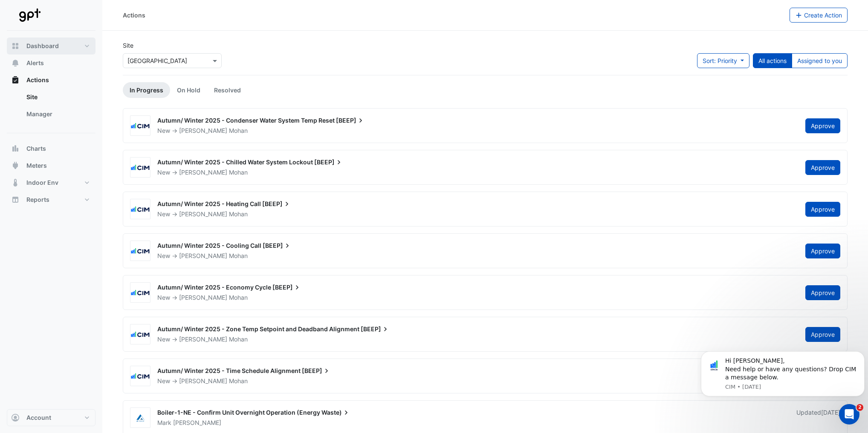 The width and height of the screenshot is (868, 433). Describe the element at coordinates (58, 97) in the screenshot. I see `a: Site` at that location.